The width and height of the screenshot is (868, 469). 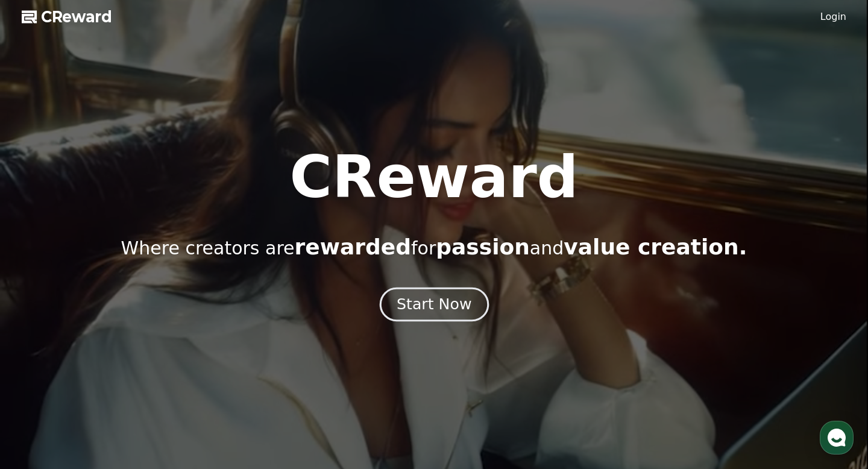 What do you see at coordinates (193, 383) in the screenshot?
I see `a: Settings` at bounding box center [193, 383].